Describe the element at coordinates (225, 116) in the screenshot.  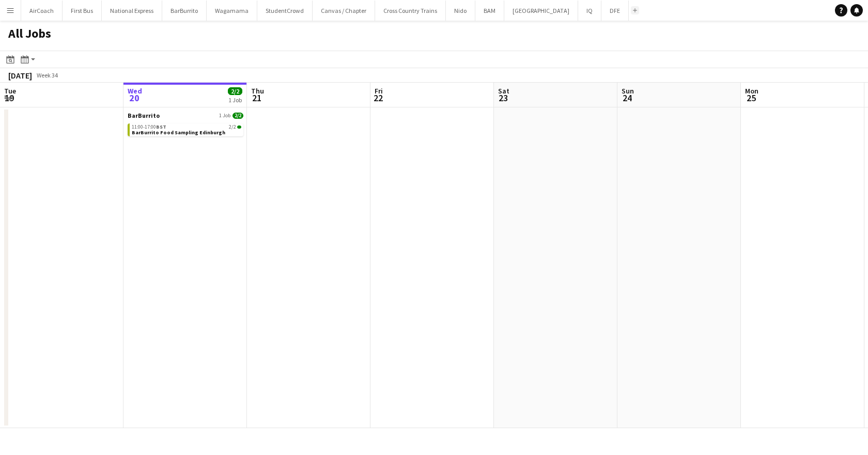
I see `span: 1 Job` at that location.